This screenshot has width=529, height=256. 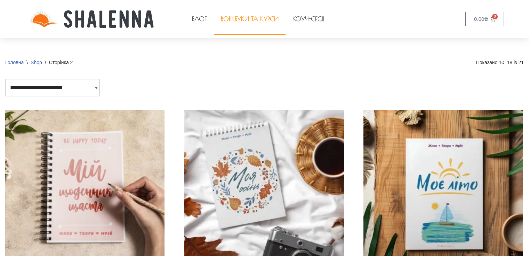 What do you see at coordinates (308, 19) in the screenshot?
I see `a: Коуч-сесії` at bounding box center [308, 19].